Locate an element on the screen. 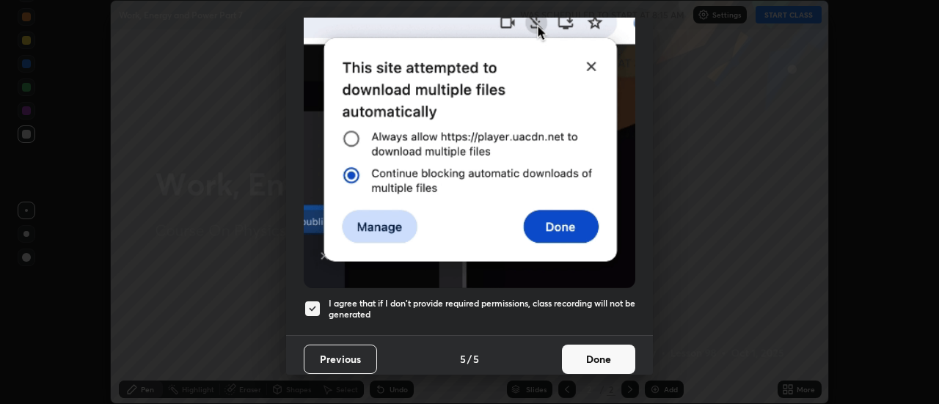 Image resolution: width=939 pixels, height=404 pixels. button: Done is located at coordinates (598, 359).